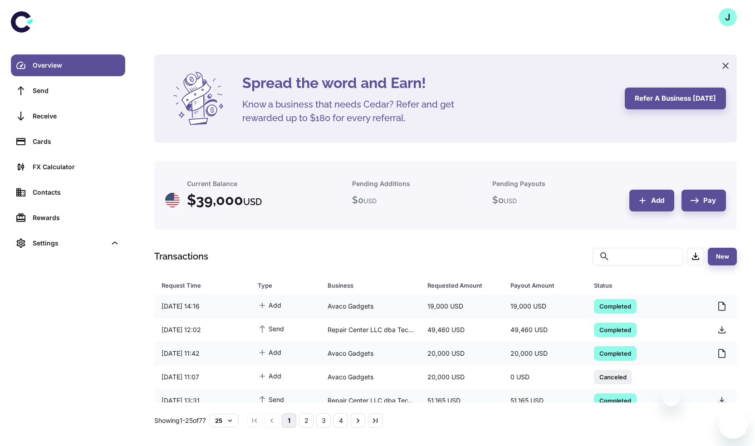  What do you see at coordinates (224, 200) in the screenshot?
I see `h4: $ 39,000` at bounding box center [224, 200].